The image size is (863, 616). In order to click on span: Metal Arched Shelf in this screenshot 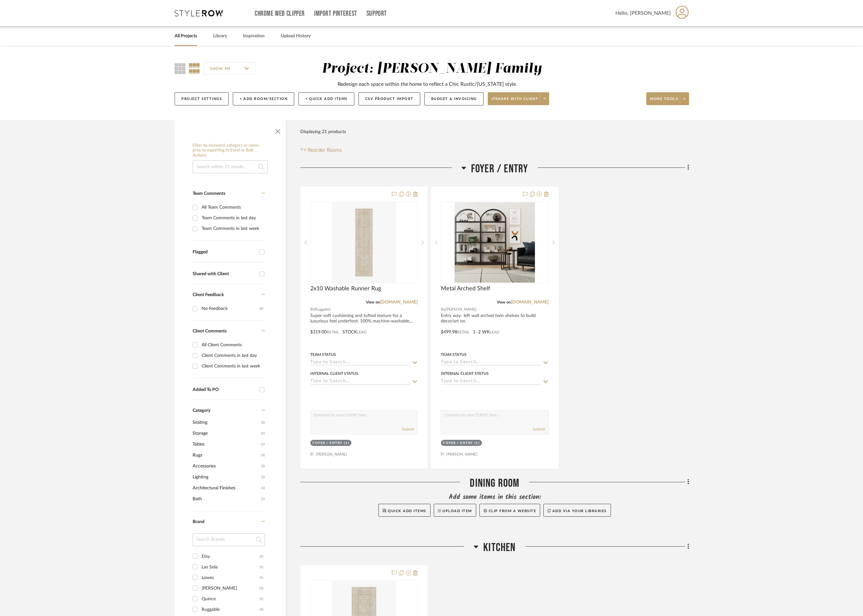, I will do `click(466, 289)`.